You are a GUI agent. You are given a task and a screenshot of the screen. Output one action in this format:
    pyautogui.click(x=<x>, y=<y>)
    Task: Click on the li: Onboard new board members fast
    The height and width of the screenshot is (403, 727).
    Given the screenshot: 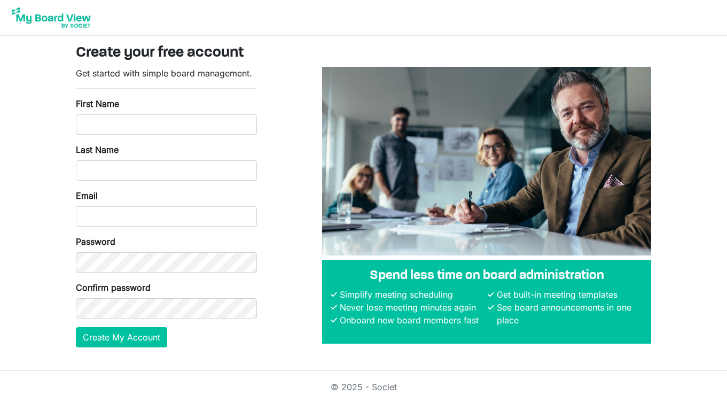 What is the action you would take?
    pyautogui.click(x=411, y=320)
    